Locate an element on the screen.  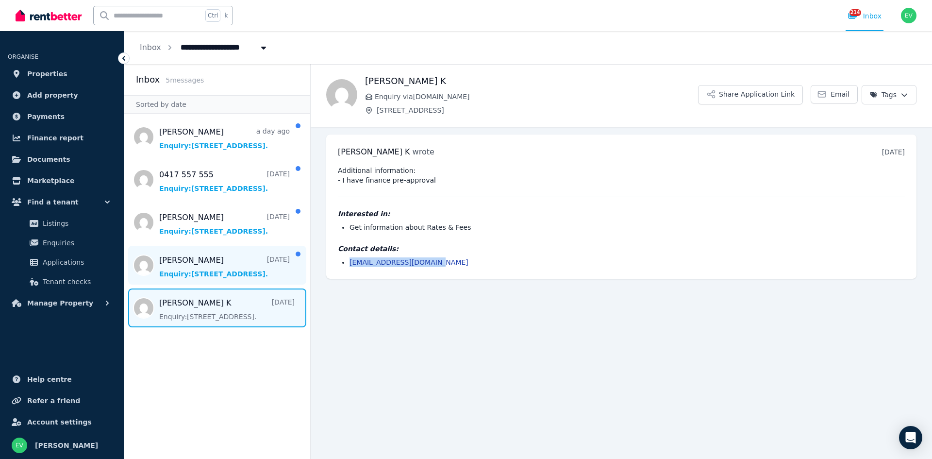
span: Marketplace is located at coordinates (50, 181).